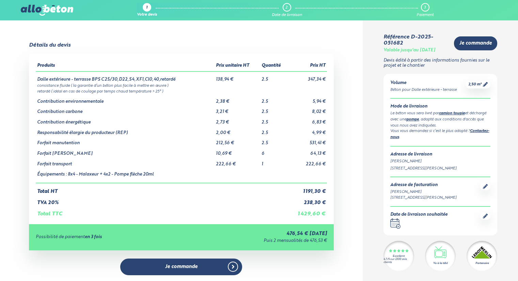 The height and width of the screenshot is (281, 518). What do you see at coordinates (274, 66) in the screenshot?
I see `th: Quantité` at bounding box center [274, 66].